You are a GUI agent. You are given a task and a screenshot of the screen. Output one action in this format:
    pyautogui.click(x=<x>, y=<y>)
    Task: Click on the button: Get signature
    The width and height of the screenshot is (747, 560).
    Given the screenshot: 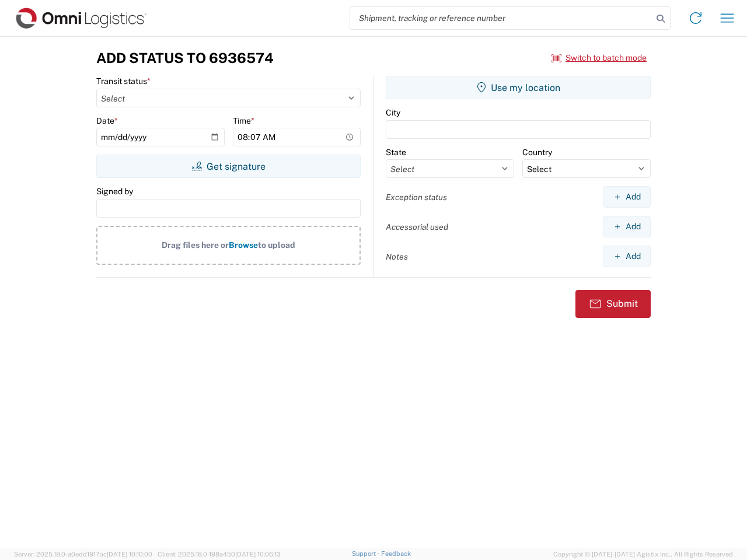 What is the action you would take?
    pyautogui.click(x=228, y=166)
    